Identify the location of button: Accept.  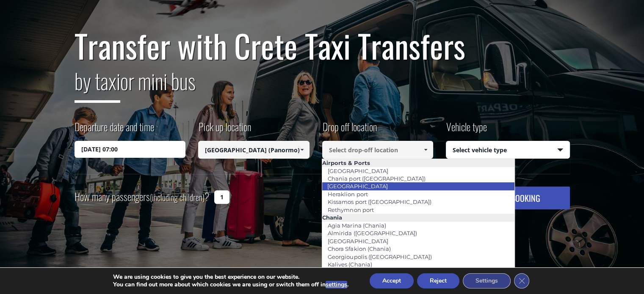
(392, 281).